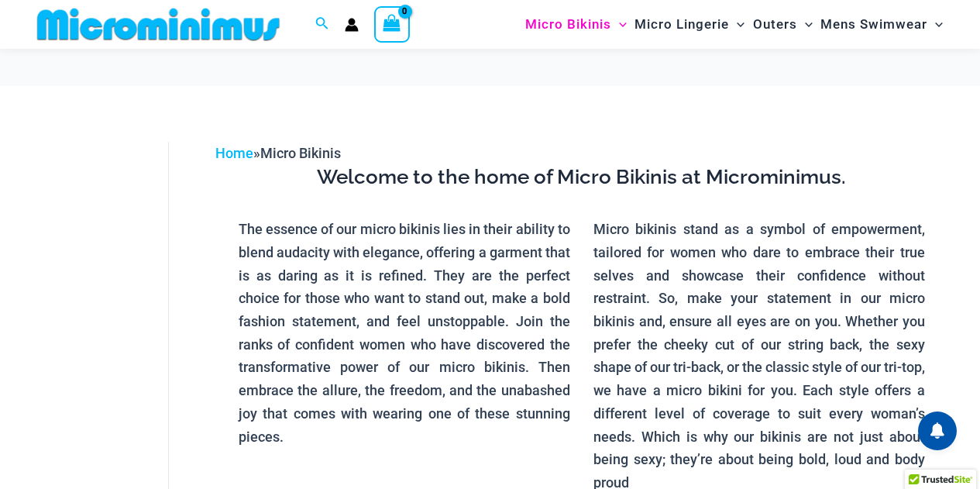  I want to click on a: View Shopping Cart, empty, so click(392, 24).